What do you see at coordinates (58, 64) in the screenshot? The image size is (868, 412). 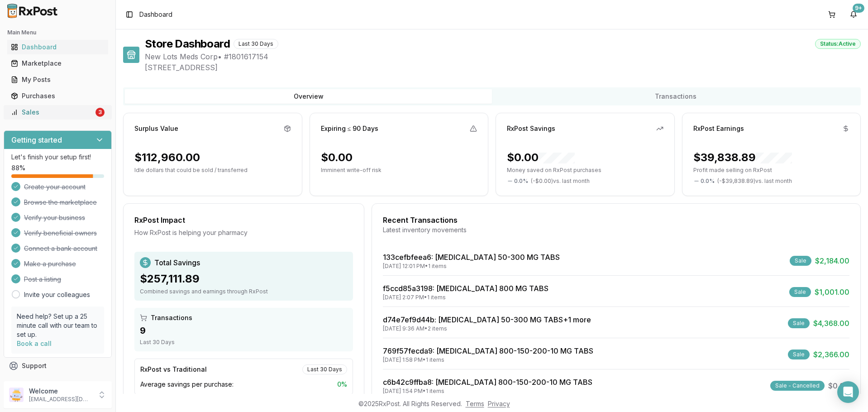 I see `button: Marketplace` at bounding box center [58, 64].